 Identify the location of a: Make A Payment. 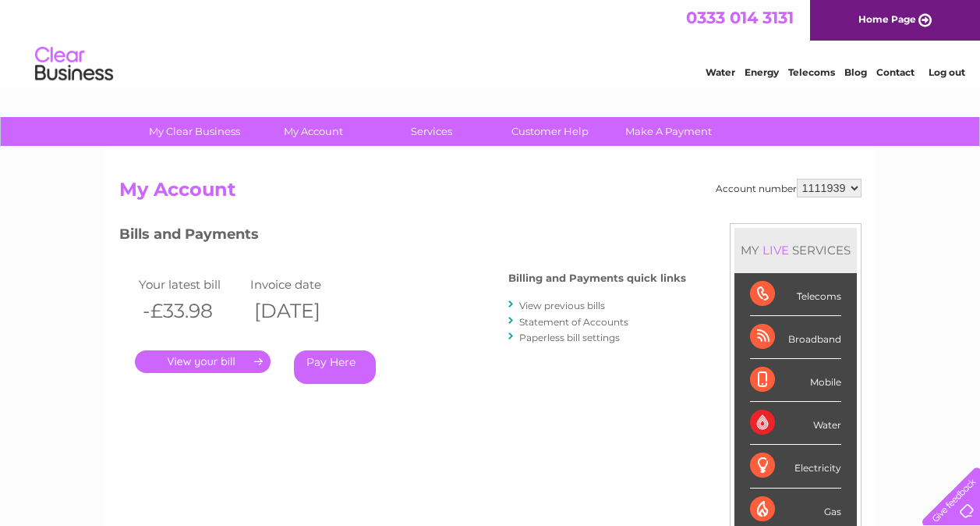
(668, 131).